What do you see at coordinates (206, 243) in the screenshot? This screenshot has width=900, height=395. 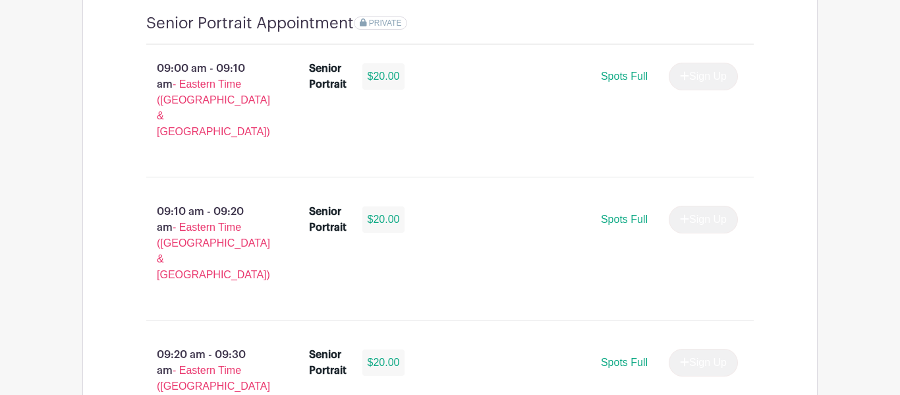 I see `p: 09:10 am - 09:20 am` at bounding box center [206, 243].